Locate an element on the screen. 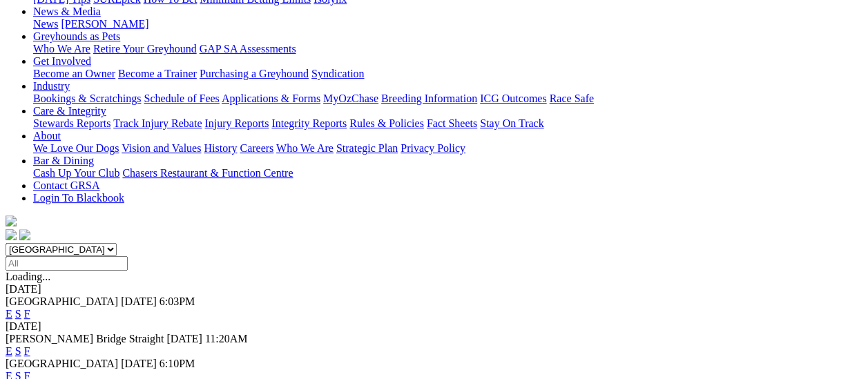 Image resolution: width=868 pixels, height=379 pixels. a: Schedule of Fees is located at coordinates (181, 98).